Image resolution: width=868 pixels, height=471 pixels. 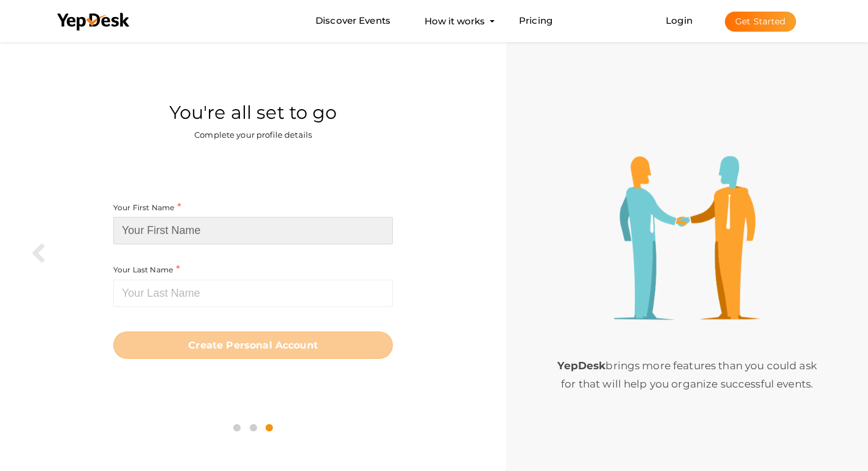 What do you see at coordinates (254, 112) in the screenshot?
I see `label: You're all set to go` at bounding box center [254, 112].